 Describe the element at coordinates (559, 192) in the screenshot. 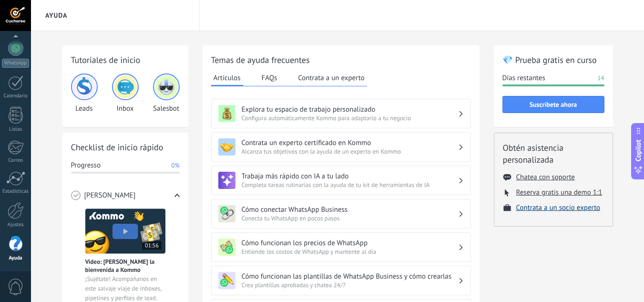

I see `button: Reserva gratis una demo 1:1` at that location.